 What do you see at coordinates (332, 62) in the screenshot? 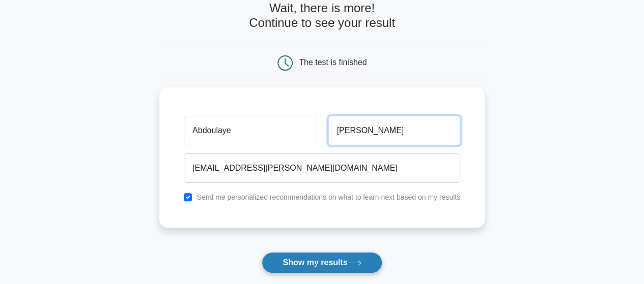
I see `div: The test is finished` at bounding box center [332, 62].